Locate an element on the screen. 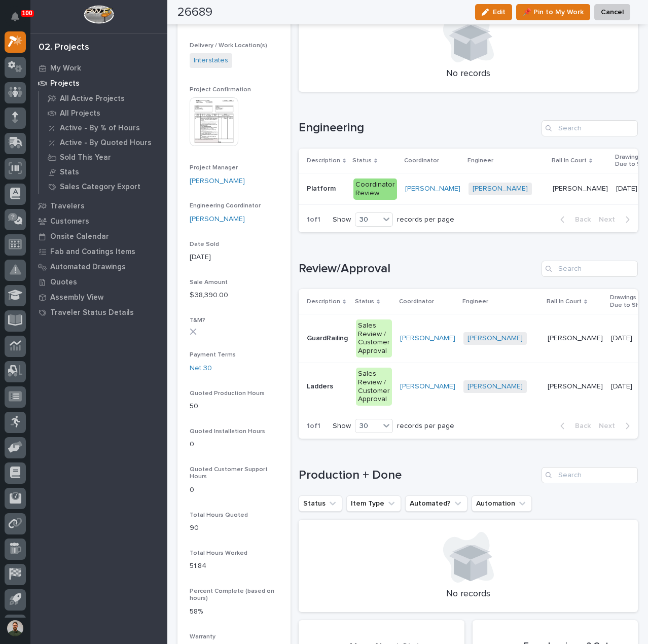 This screenshot has width=648, height=644. span: Quoted Customer Support Hours is located at coordinates (229, 473).